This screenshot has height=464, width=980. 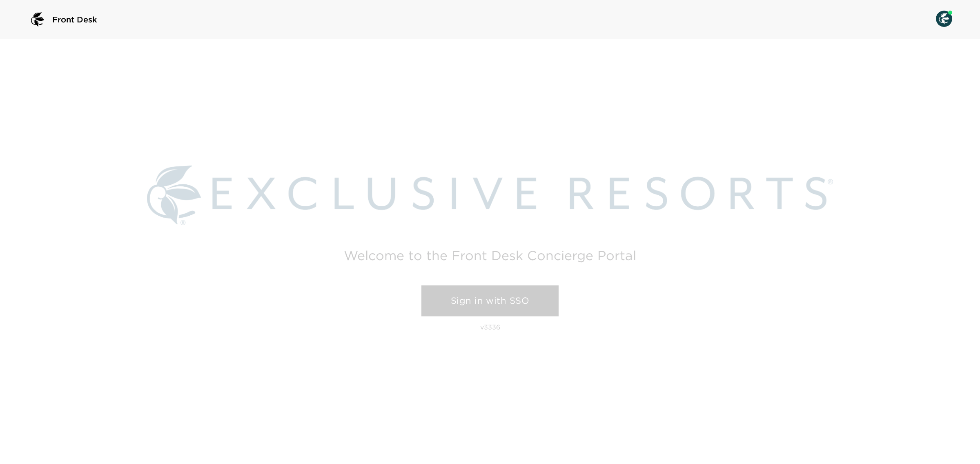 I want to click on span: Front Desk, so click(x=75, y=20).